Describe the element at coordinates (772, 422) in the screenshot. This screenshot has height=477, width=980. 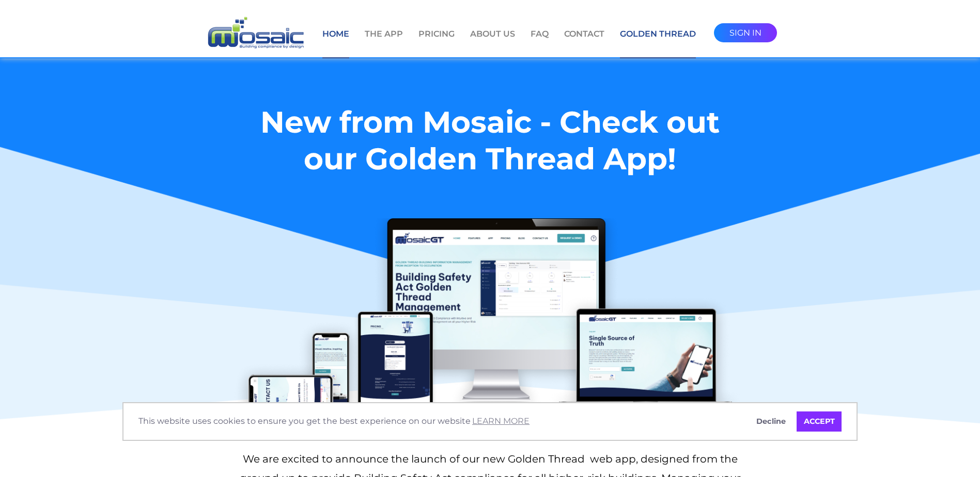
I see `a: deny cookies` at that location.